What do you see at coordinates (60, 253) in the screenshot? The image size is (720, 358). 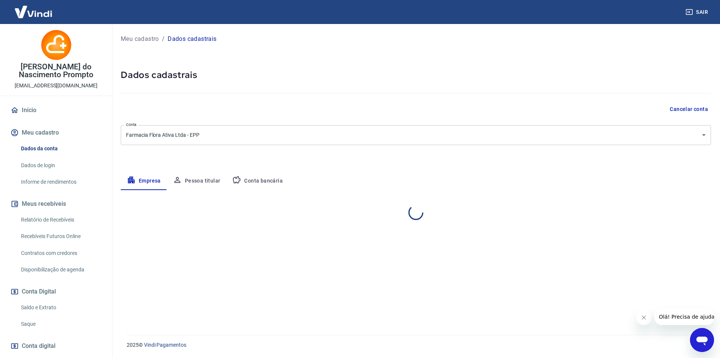 I see `a: Contratos com credores` at bounding box center [60, 253].